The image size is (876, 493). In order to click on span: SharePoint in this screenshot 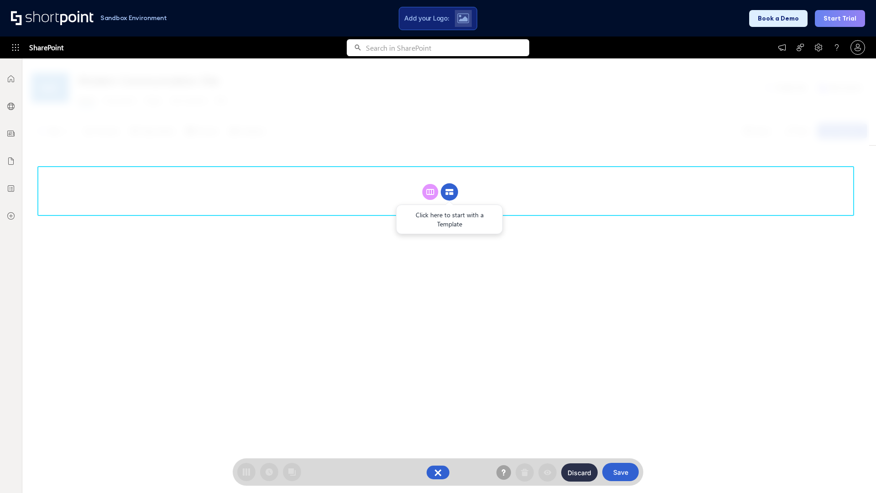, I will do `click(46, 47)`.